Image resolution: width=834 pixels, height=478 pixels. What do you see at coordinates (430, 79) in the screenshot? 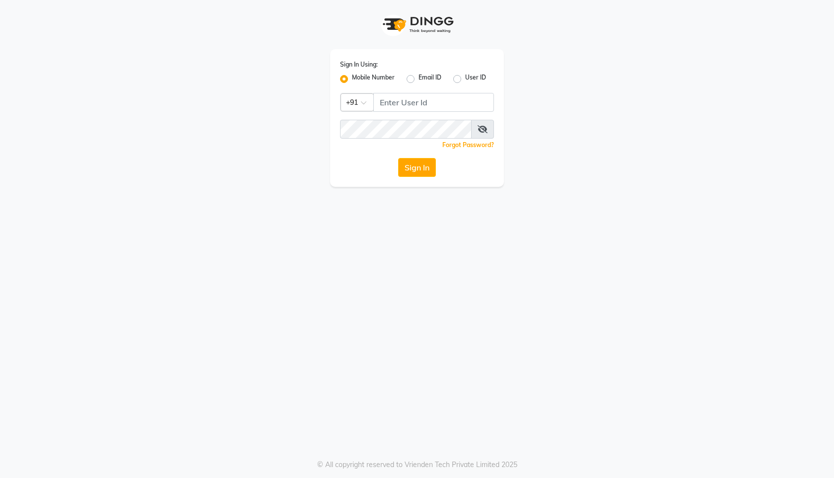
I see `label: Email ID` at bounding box center [430, 79].